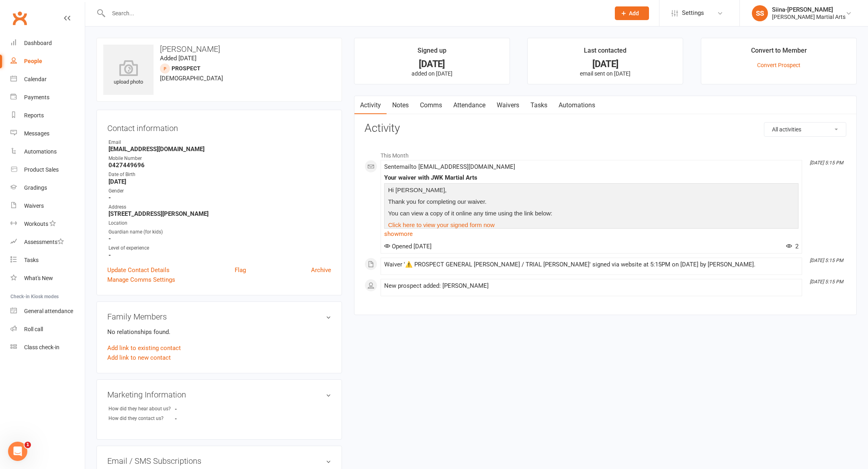 The width and height of the screenshot is (868, 469). I want to click on a: Archive, so click(321, 270).